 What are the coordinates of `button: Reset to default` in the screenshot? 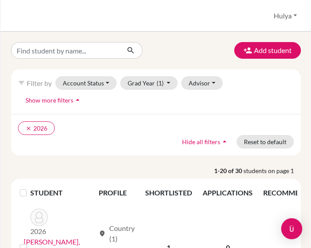 It's located at (265, 142).